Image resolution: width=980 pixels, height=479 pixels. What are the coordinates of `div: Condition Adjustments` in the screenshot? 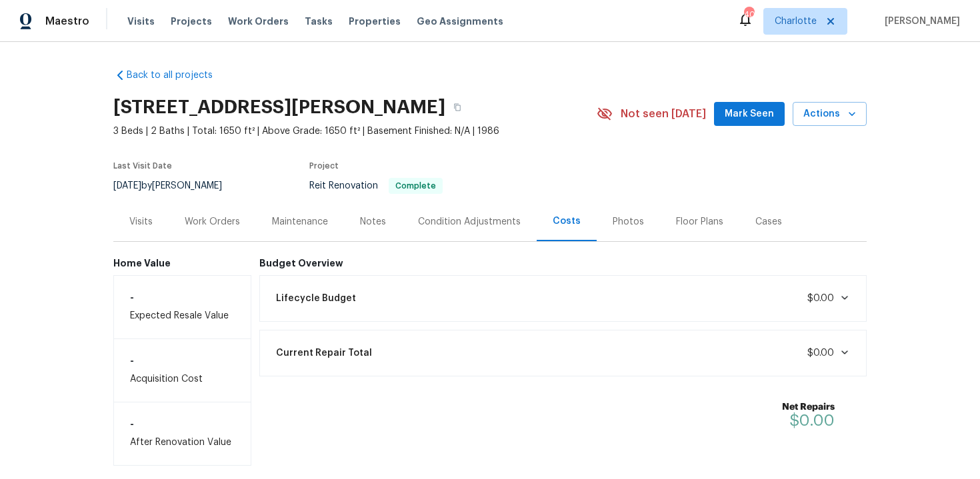 It's located at (469, 222).